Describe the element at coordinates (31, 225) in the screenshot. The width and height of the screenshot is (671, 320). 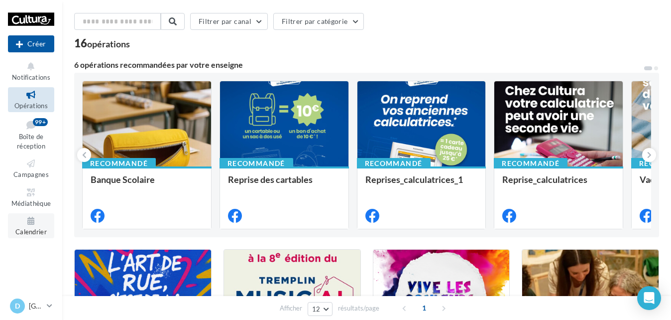
I see `a: Calendrier` at that location.